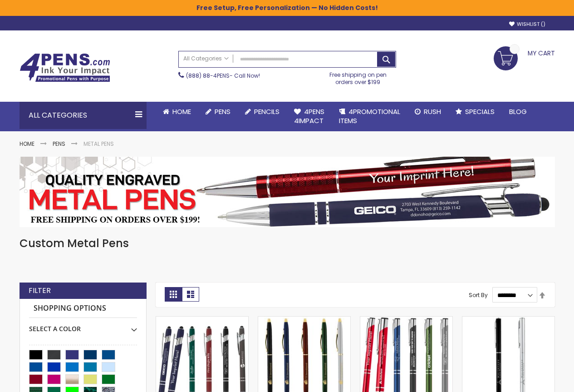 This screenshot has width=574, height=392. What do you see at coordinates (40, 291) in the screenshot?
I see `strong: Filter` at bounding box center [40, 291].